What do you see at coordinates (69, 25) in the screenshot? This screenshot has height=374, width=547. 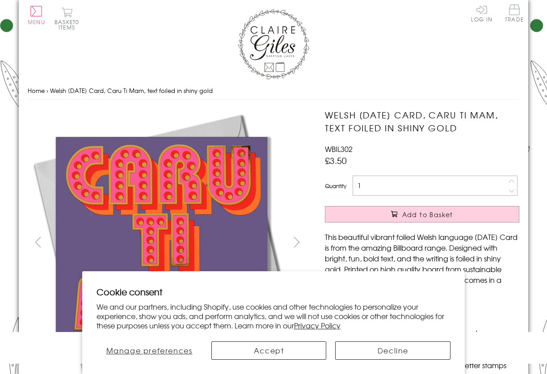 I see `span: 0 items` at bounding box center [69, 25].